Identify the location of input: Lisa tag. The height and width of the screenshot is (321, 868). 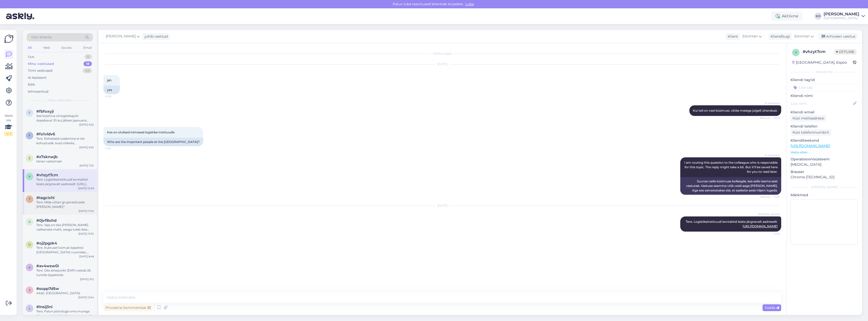
(824, 88).